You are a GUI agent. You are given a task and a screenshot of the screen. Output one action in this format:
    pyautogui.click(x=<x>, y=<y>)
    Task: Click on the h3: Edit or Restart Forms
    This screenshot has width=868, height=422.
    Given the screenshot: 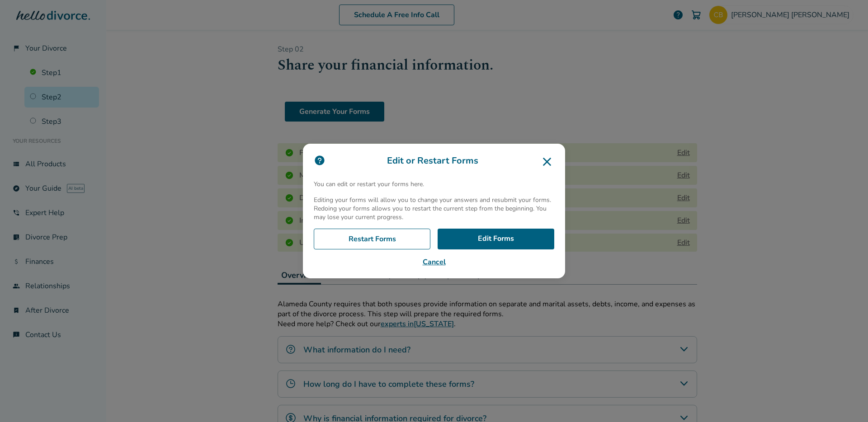 What is the action you would take?
    pyautogui.click(x=434, y=162)
    